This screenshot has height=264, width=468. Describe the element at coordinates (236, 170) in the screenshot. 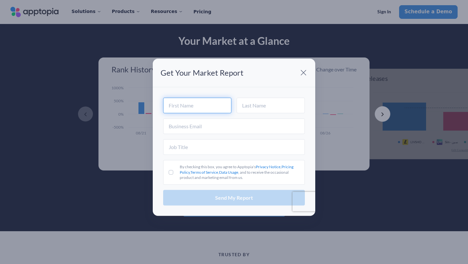

I see `a: Pricing Policy` at that location.